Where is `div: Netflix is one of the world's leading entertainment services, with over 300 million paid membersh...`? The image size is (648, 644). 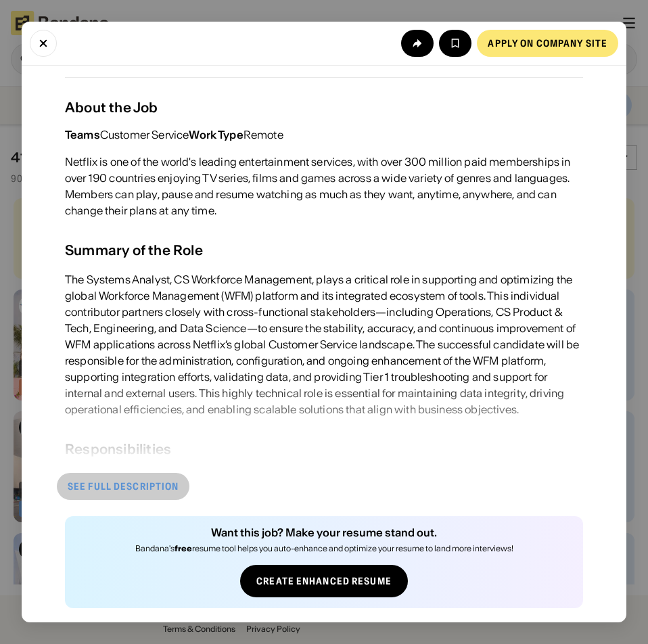
div: Netflix is one of the world's leading entertainment services, with over 300 million paid membersh... is located at coordinates (324, 186).